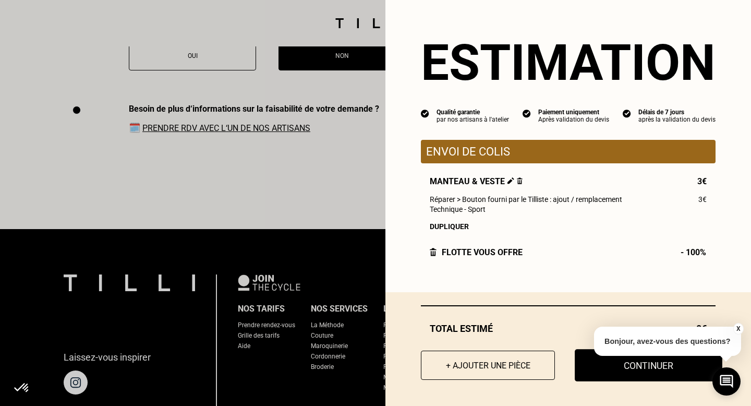 This screenshot has width=751, height=406. Describe the element at coordinates (573, 119) in the screenshot. I see `div: Après validation du devis` at that location.